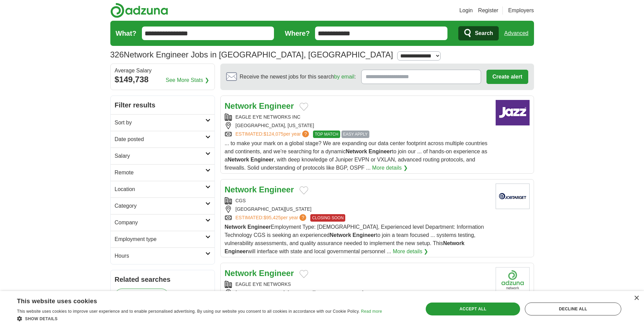 The image size is (644, 327). I want to click on span: Receive the newest jobs for this search :, so click(298, 77).